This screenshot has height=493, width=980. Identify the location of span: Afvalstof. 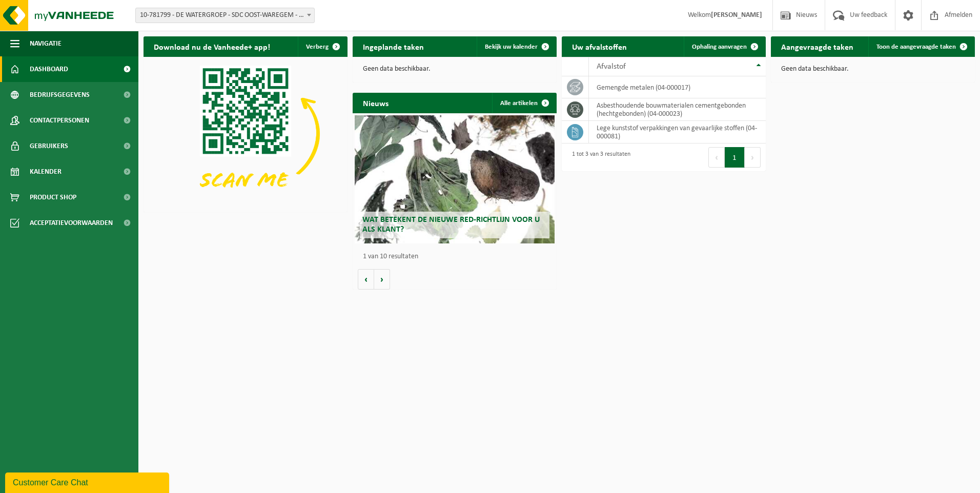
(611, 67).